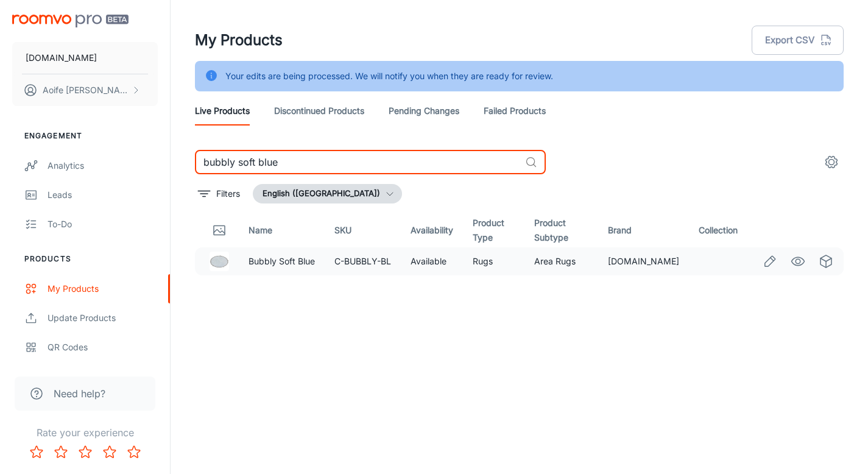  What do you see at coordinates (102, 289) in the screenshot?
I see `div: My Products` at bounding box center [102, 289].